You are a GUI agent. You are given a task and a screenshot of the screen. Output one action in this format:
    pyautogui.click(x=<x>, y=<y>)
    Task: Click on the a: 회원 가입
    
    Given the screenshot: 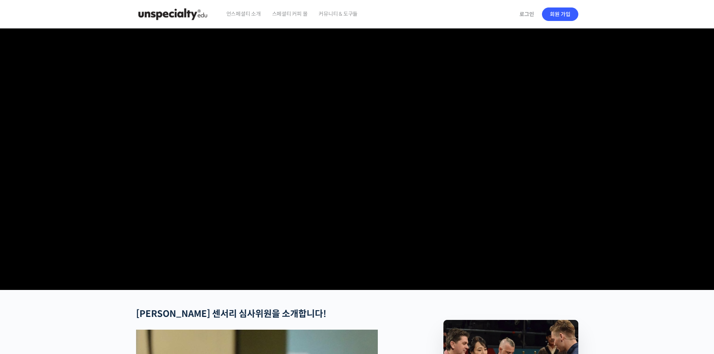 What is the action you would take?
    pyautogui.click(x=560, y=14)
    